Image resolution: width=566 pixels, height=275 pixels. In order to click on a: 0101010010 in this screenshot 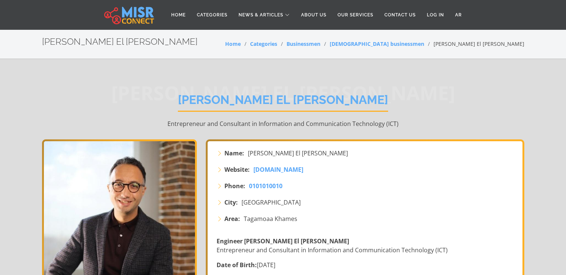, I will do `click(266, 186)`.